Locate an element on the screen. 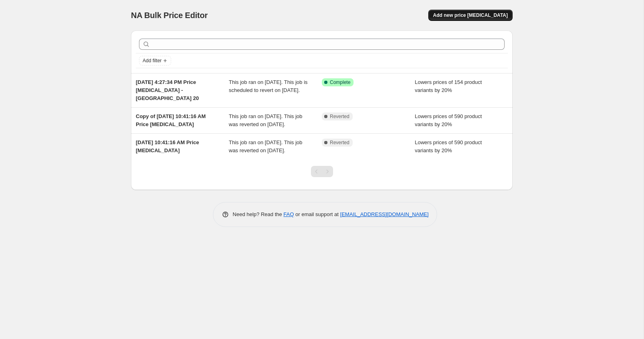 The height and width of the screenshot is (339, 644). nav: Pagination is located at coordinates (322, 172).